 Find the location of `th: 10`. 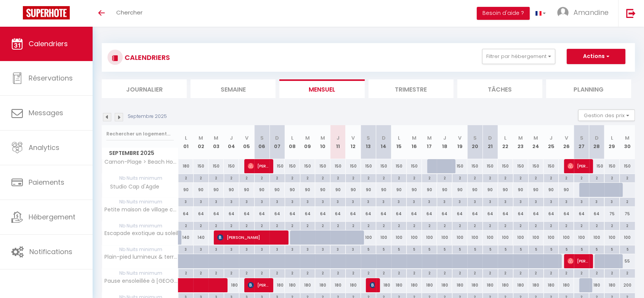

th: 10 is located at coordinates (323, 142).